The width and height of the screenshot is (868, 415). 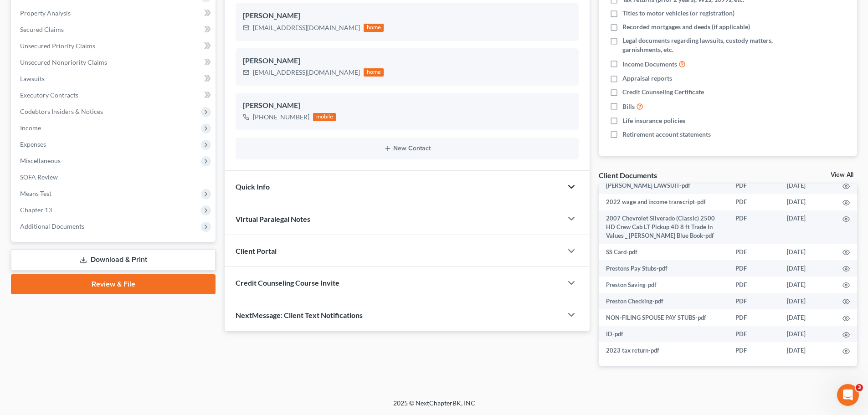 I want to click on span: Means Test, so click(x=36, y=193).